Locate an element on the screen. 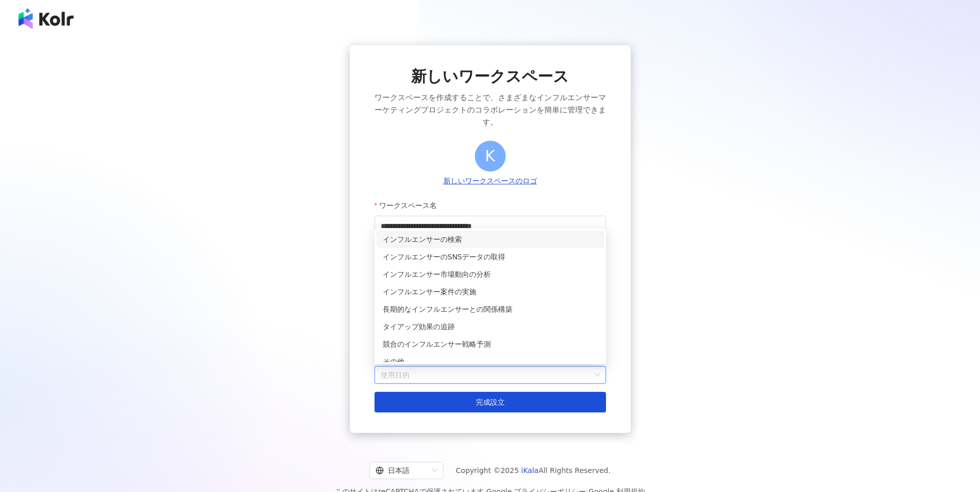 The width and height of the screenshot is (980, 492). div: インフルエンサー案件の実施 is located at coordinates (490, 292).